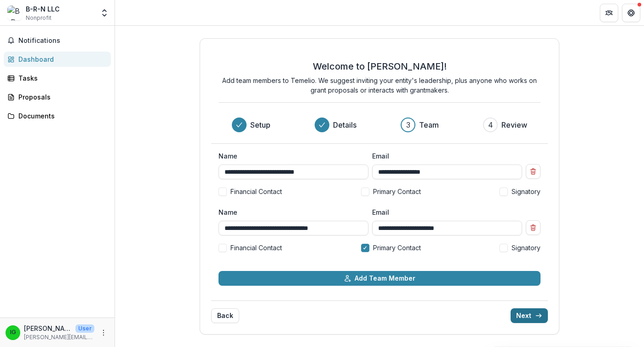 This screenshot has width=644, height=347. Describe the element at coordinates (61, 116) in the screenshot. I see `div: Documents` at that location.